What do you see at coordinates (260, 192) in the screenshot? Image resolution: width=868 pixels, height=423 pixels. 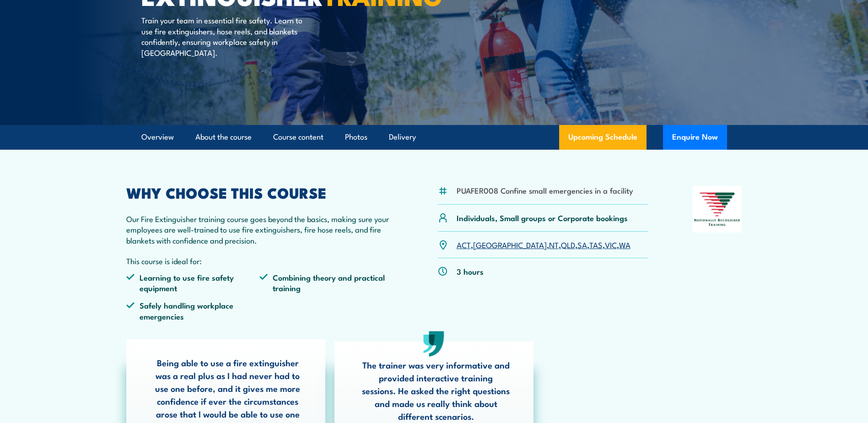 I see `h2: WHY CHOOSE THIS COURSE` at bounding box center [260, 192].